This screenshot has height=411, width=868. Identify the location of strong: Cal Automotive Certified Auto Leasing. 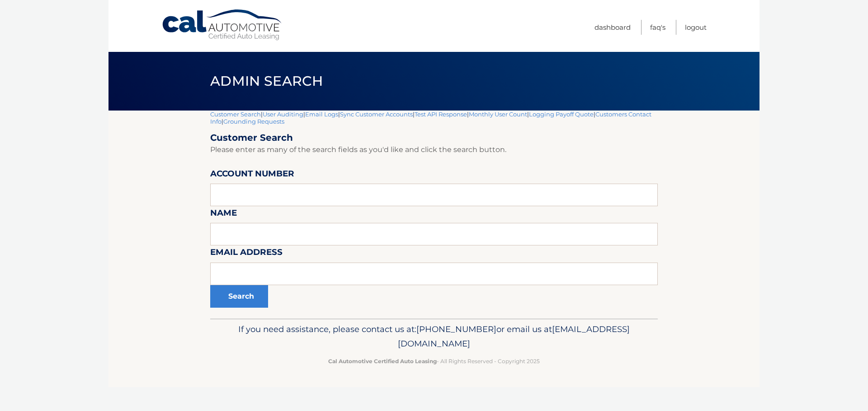
(382, 362).